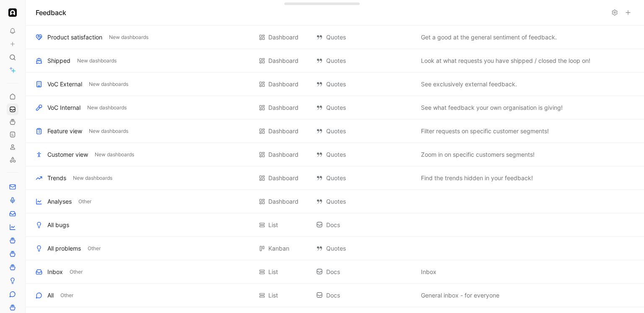 The height and width of the screenshot is (313, 644). Describe the element at coordinates (506, 61) in the screenshot. I see `span: Look at what requests you have shipped / closed the loop on!` at that location.